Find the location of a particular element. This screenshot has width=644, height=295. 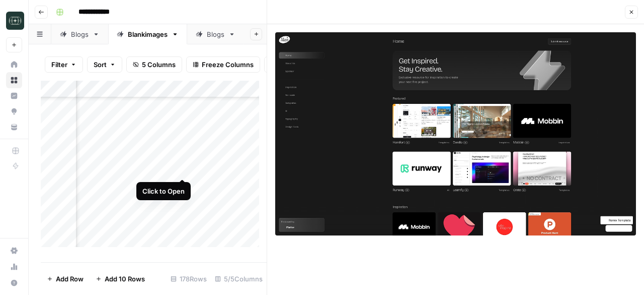

span: Freeze Columns is located at coordinates (228, 65).